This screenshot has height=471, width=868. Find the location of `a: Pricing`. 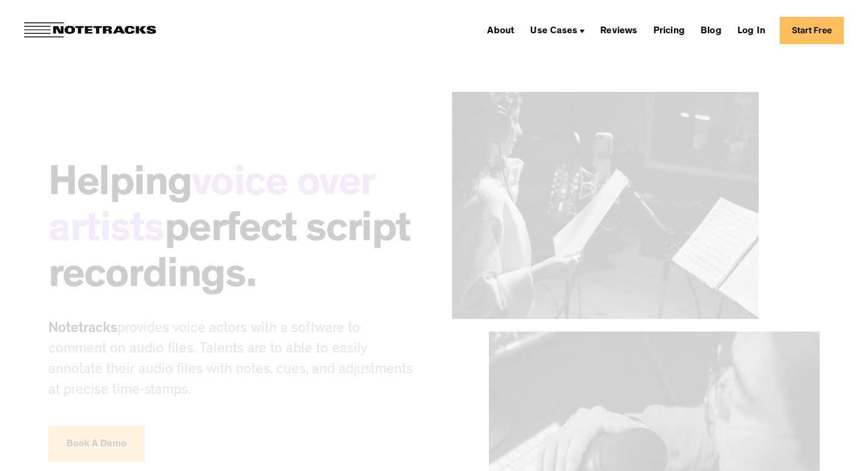

a: Pricing is located at coordinates (669, 30).